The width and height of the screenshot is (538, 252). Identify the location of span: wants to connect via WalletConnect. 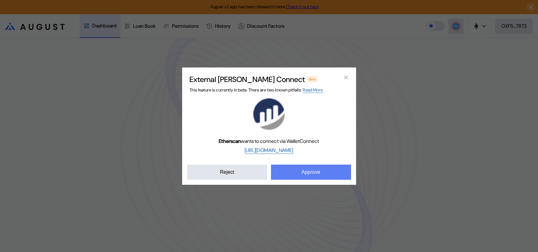
(269, 141).